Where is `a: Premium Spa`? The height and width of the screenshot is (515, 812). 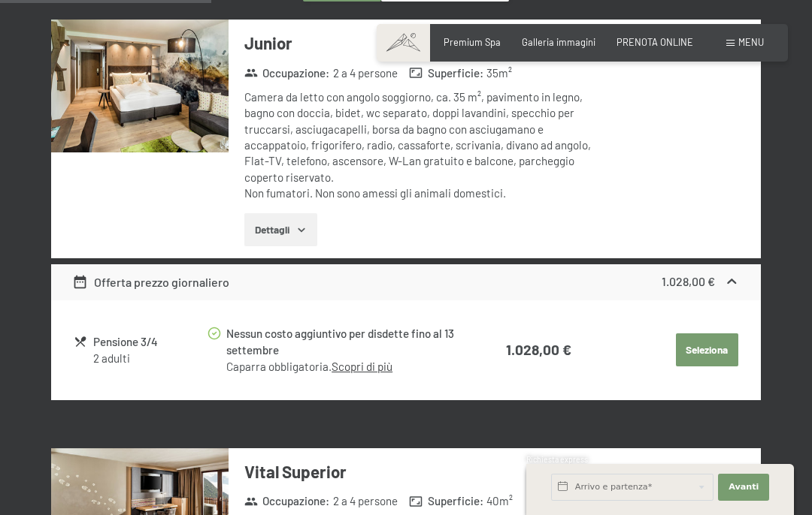
a: Premium Spa is located at coordinates (472, 42).